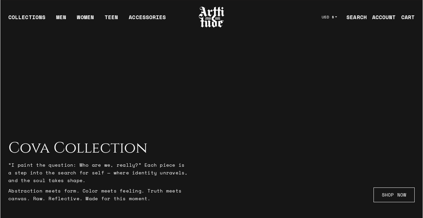  Describe the element at coordinates (27, 20) in the screenshot. I see `div: COLLECTIONS` at that location.